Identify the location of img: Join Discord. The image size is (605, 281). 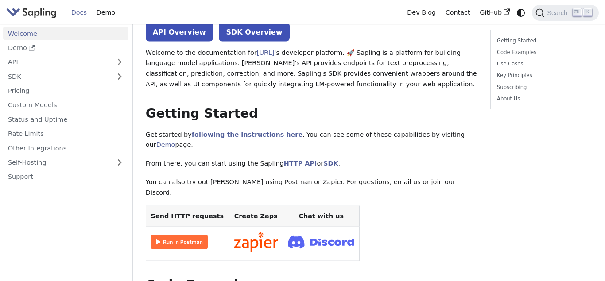
(321, 242).